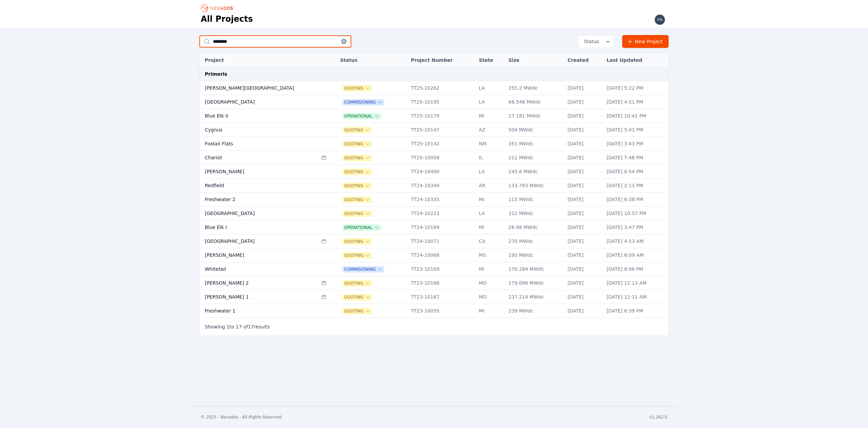 This screenshot has height=428, width=868. Describe the element at coordinates (228, 327) in the screenshot. I see `span: 1` at that location.